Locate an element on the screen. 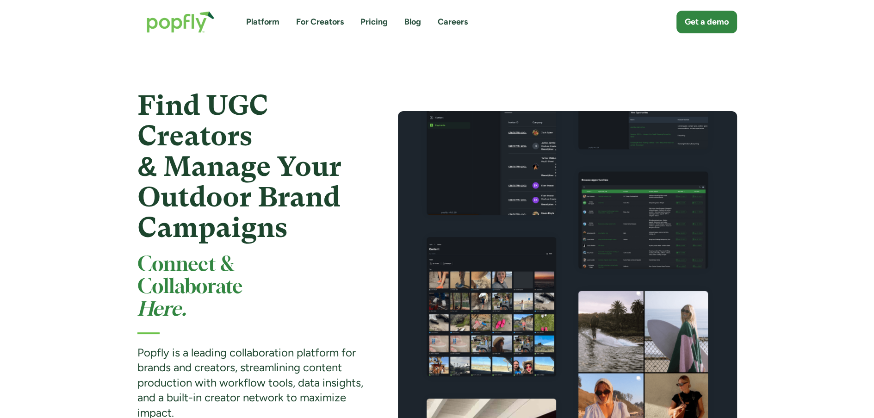  a: Platform is located at coordinates (263, 22).